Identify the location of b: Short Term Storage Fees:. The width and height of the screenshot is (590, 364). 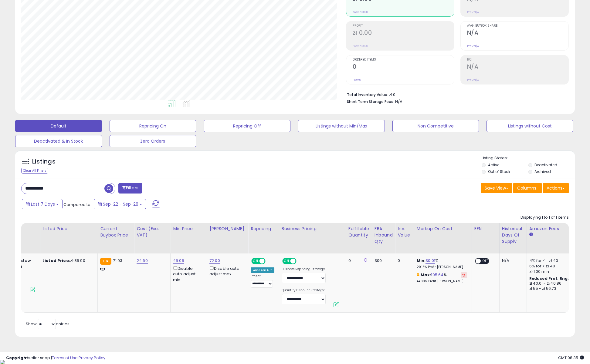
(371, 102).